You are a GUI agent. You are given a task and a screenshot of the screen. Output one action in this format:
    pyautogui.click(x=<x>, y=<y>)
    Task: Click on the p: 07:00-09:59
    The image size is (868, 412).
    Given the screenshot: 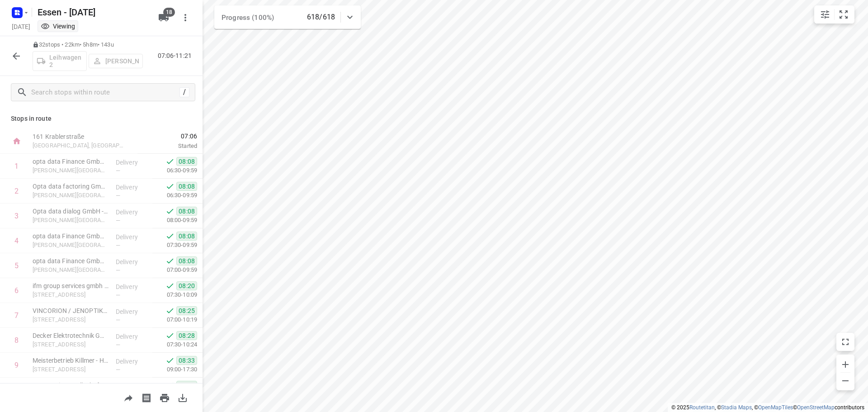 What is the action you would take?
    pyautogui.click(x=175, y=270)
    